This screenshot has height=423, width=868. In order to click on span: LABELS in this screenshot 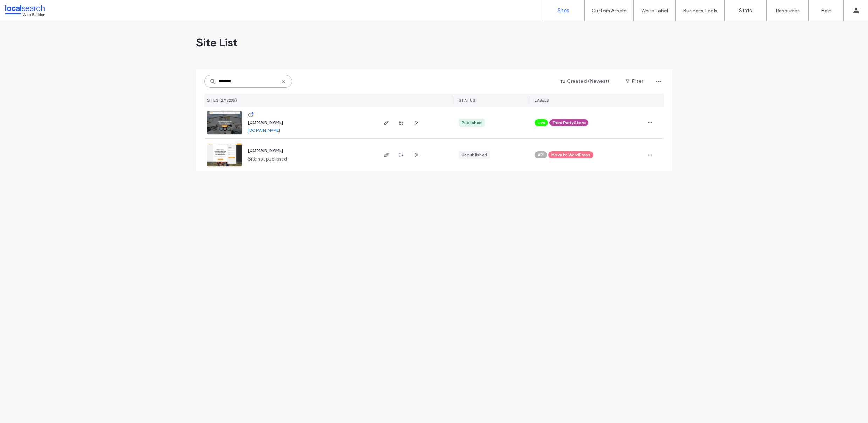, I will do `click(542, 100)`.